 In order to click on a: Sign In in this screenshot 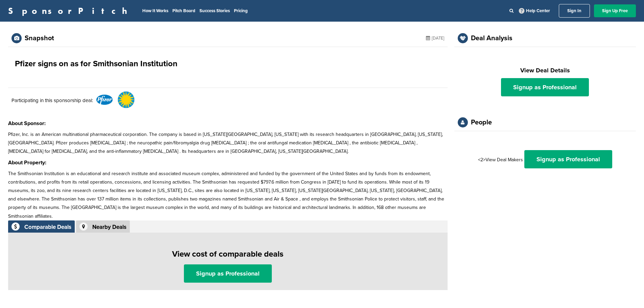, I will do `click(574, 11)`.